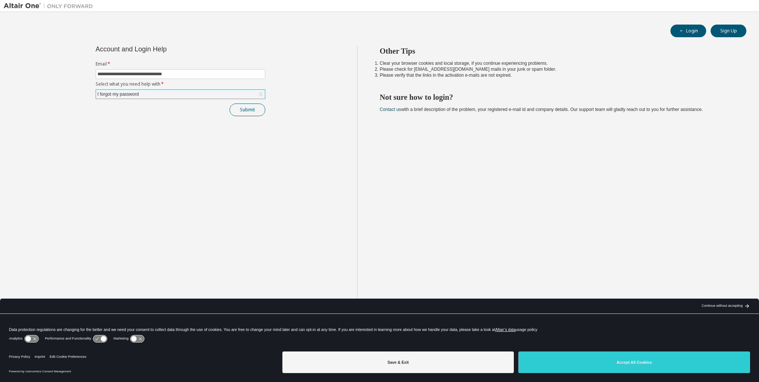 The image size is (759, 382). I want to click on div: Account and Login Help, so click(163, 49).